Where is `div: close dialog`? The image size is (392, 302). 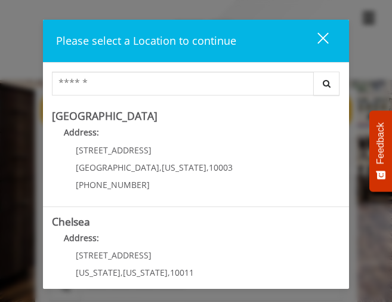
div: close dialog is located at coordinates (316, 41).